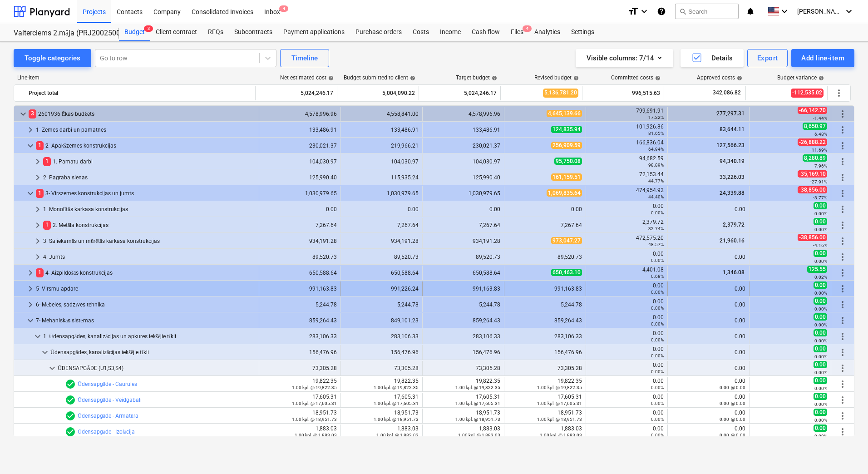 The width and height of the screenshot is (868, 474). What do you see at coordinates (485, 33) in the screenshot?
I see `a: Cash flow` at bounding box center [485, 33].